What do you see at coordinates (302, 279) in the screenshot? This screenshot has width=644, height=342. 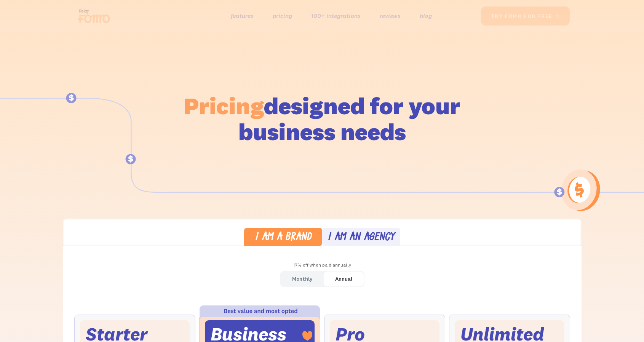 I see `div: Monthly` at bounding box center [302, 279].